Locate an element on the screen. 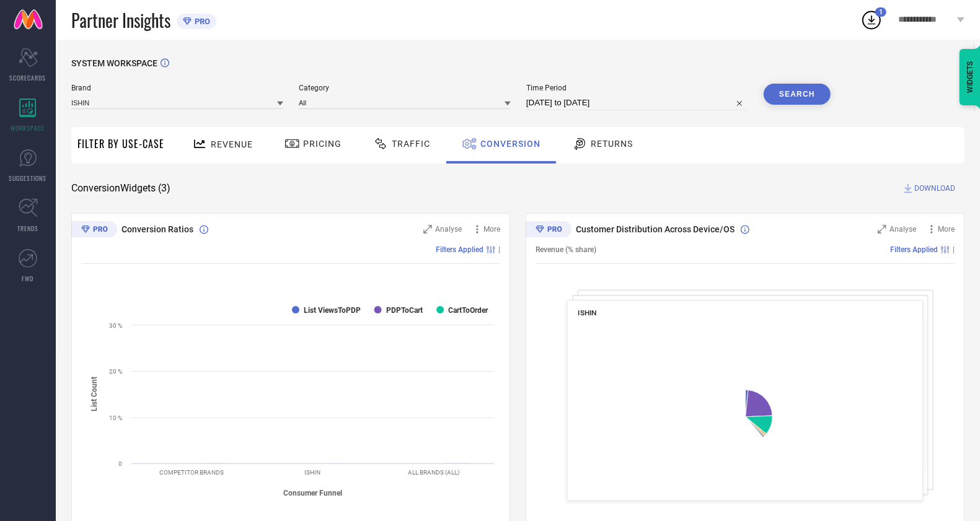 The image size is (980, 521). span: TRENDS is located at coordinates (28, 228).